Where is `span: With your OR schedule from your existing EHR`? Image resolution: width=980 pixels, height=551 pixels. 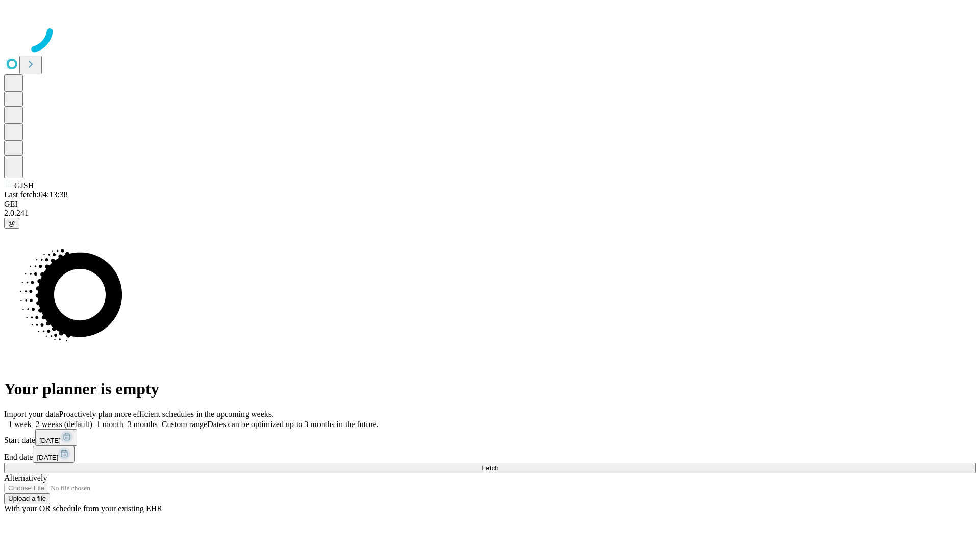
span: With your OR schedule from your existing EHR is located at coordinates (83, 509).